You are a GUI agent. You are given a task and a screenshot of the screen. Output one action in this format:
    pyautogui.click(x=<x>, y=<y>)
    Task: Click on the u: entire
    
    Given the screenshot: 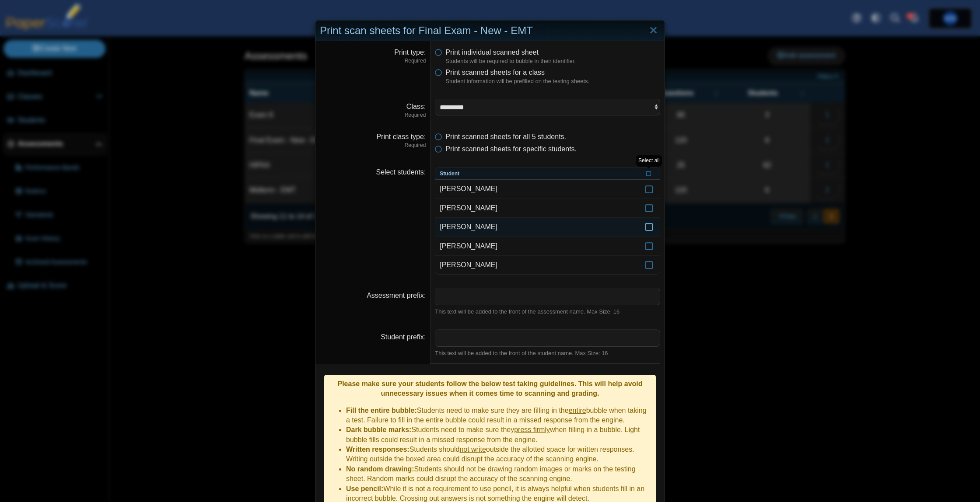 What is the action you would take?
    pyautogui.click(x=577, y=410)
    